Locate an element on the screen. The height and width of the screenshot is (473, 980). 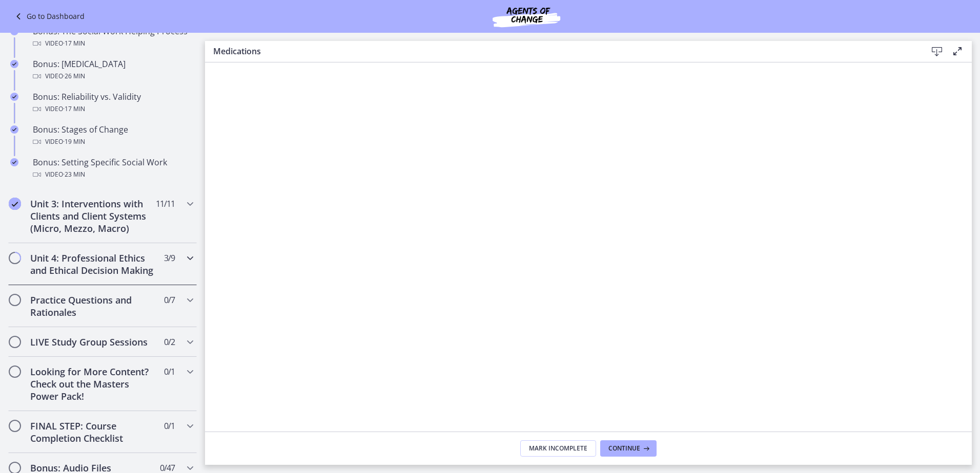
span: · 26 min is located at coordinates (74, 76).